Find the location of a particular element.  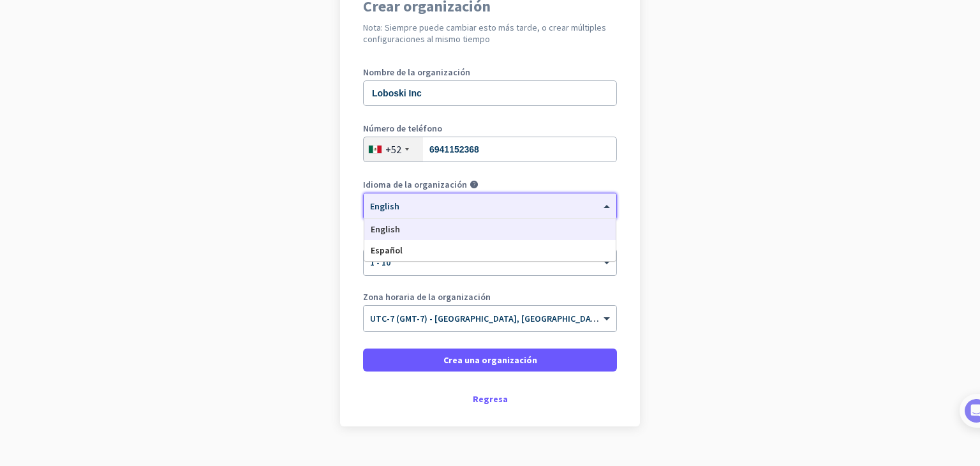

button: Crea una organización is located at coordinates (490, 360).